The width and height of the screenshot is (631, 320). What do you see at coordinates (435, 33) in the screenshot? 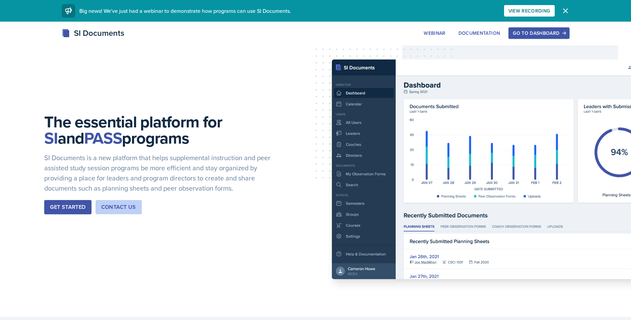
I see `button: Webinar` at bounding box center [435, 33].